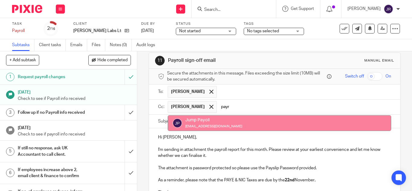 The image size is (412, 191). What do you see at coordinates (148, 45) in the screenshot?
I see `a: Audit logs` at bounding box center [148, 45].